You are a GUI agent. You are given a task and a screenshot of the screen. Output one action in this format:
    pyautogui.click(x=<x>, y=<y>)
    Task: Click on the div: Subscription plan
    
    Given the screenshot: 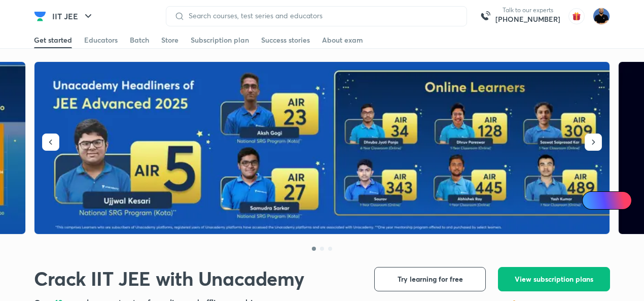 What is the action you would take?
    pyautogui.click(x=220, y=40)
    